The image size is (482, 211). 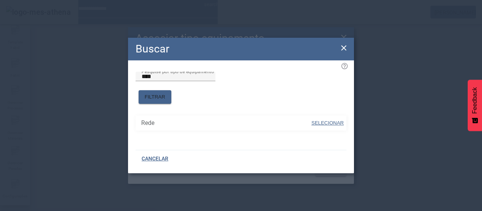 I want to click on button: CANCELAR, so click(x=155, y=159).